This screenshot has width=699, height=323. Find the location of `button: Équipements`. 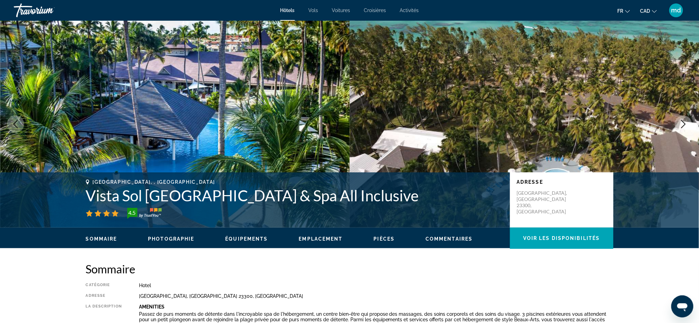

button: Équipements is located at coordinates (247, 239).